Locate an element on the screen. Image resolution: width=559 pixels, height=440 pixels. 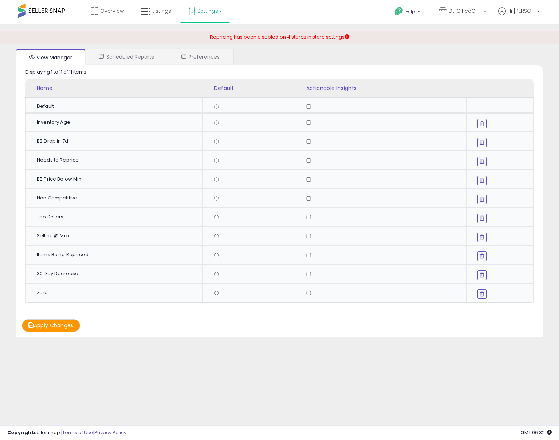
div: BB Price Below Min is located at coordinates (117, 179).